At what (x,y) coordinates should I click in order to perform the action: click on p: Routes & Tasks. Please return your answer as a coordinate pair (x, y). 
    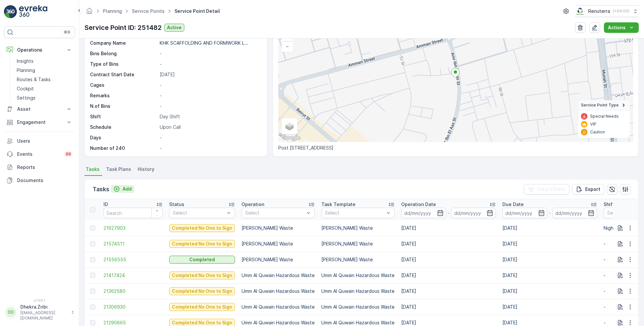
    Looking at the image, I should click on (34, 80).